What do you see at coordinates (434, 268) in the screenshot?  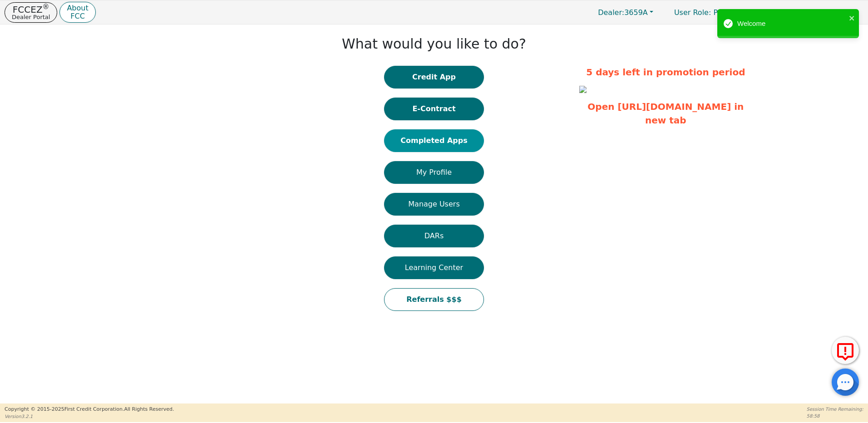 I see `button: Learning Center` at bounding box center [434, 268].